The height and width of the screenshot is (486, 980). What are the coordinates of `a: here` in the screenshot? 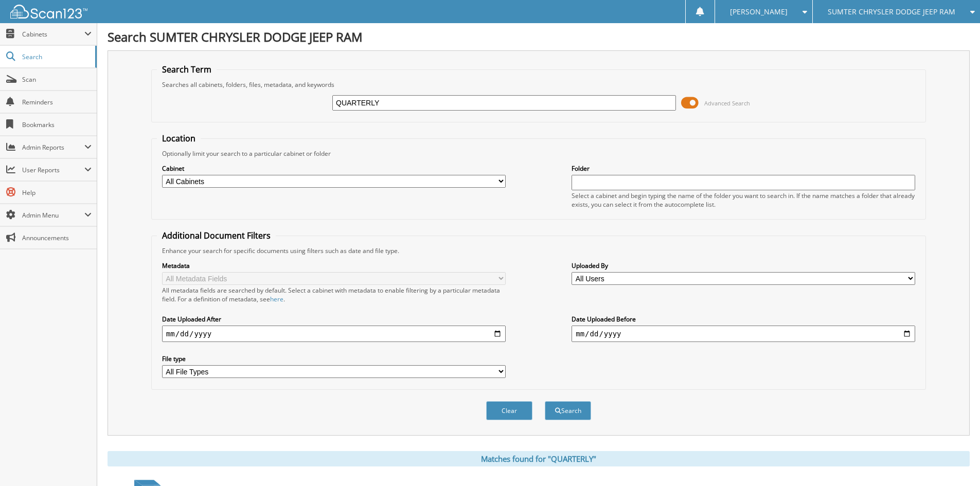 It's located at (277, 299).